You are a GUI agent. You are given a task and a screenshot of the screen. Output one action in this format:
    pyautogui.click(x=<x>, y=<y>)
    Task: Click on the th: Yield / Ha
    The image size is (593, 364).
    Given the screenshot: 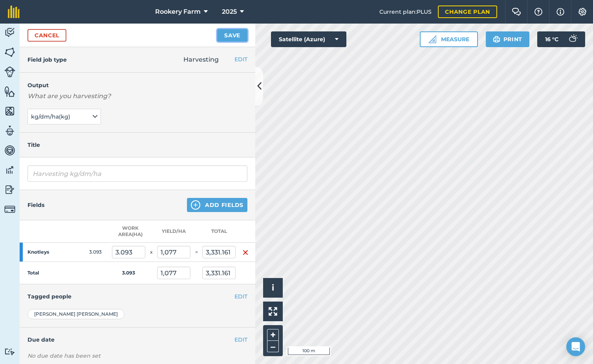 What is the action you would take?
    pyautogui.click(x=174, y=231)
    